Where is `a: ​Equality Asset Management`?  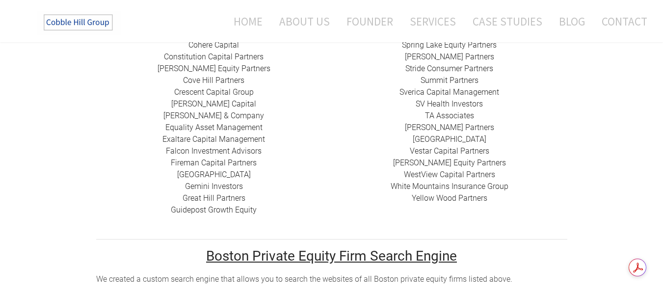
a: ​Equality Asset Management is located at coordinates (214, 127).